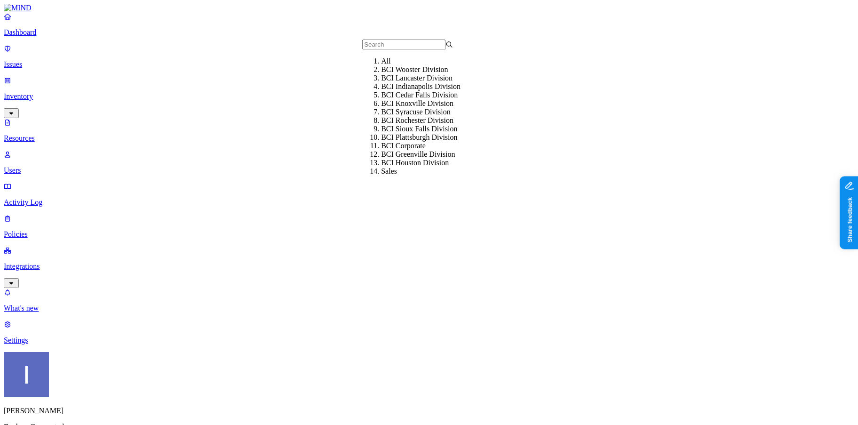 The width and height of the screenshot is (858, 425). Describe the element at coordinates (426, 87) in the screenshot. I see `div: BCI Indianapolis Division` at that location.